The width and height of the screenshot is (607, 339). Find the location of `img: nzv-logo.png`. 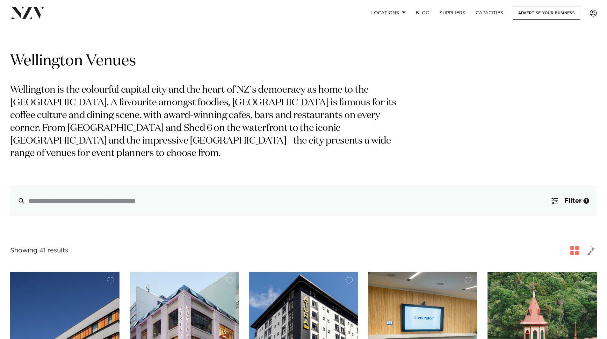

img: nzv-logo.png is located at coordinates (27, 13).